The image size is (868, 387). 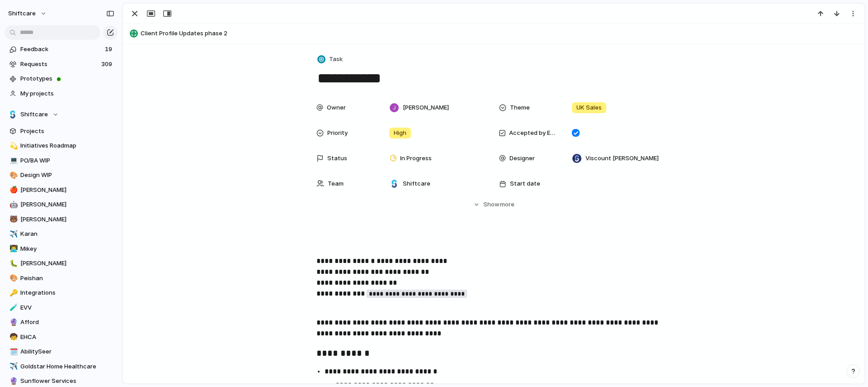 I want to click on div: 💫Initiatives Roadmap, so click(x=61, y=146).